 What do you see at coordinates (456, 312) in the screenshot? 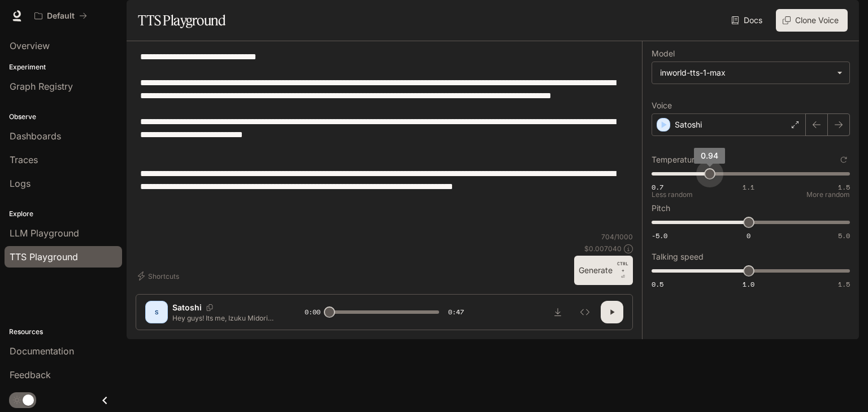
I see `span: 0:47` at bounding box center [456, 312].